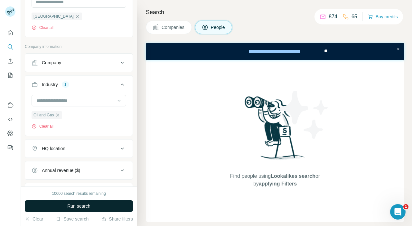 The height and width of the screenshot is (226, 412). What do you see at coordinates (61, 170) in the screenshot?
I see `div: Annual revenue ($)` at bounding box center [61, 170].